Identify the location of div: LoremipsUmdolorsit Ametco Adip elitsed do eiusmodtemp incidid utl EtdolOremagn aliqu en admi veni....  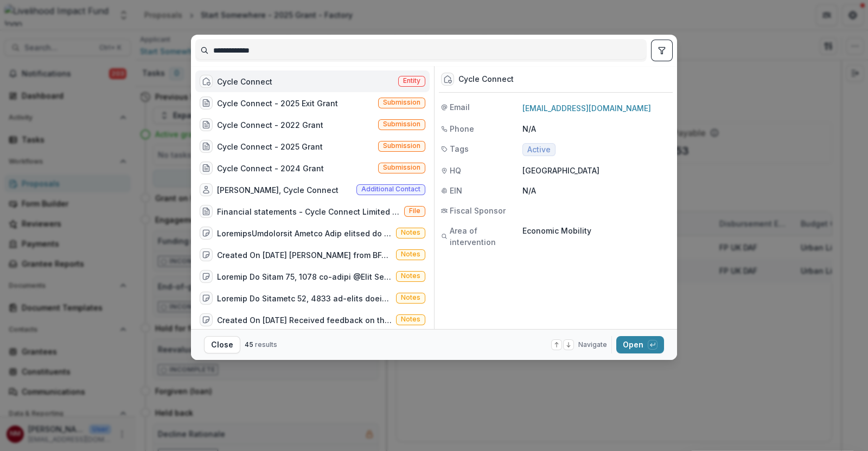
(304, 233).